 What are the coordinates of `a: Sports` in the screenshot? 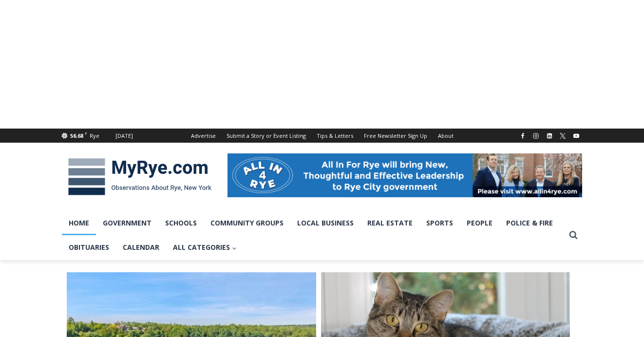 It's located at (439, 223).